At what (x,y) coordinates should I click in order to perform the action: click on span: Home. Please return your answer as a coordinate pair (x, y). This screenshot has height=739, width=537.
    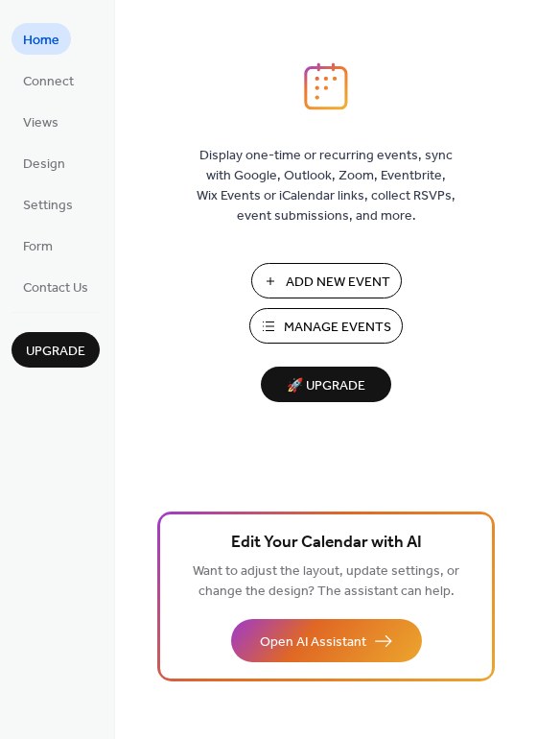
    Looking at the image, I should click on (41, 40).